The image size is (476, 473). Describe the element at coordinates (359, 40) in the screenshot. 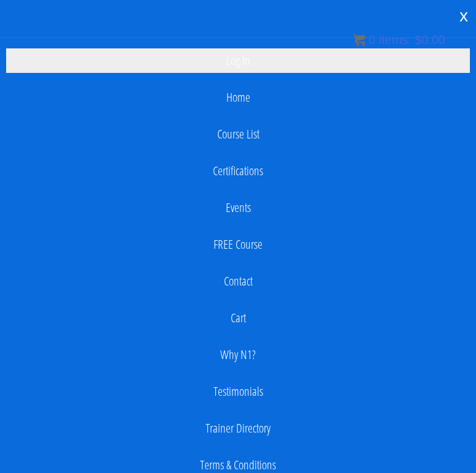

I see `img: icon11.png` at that location.